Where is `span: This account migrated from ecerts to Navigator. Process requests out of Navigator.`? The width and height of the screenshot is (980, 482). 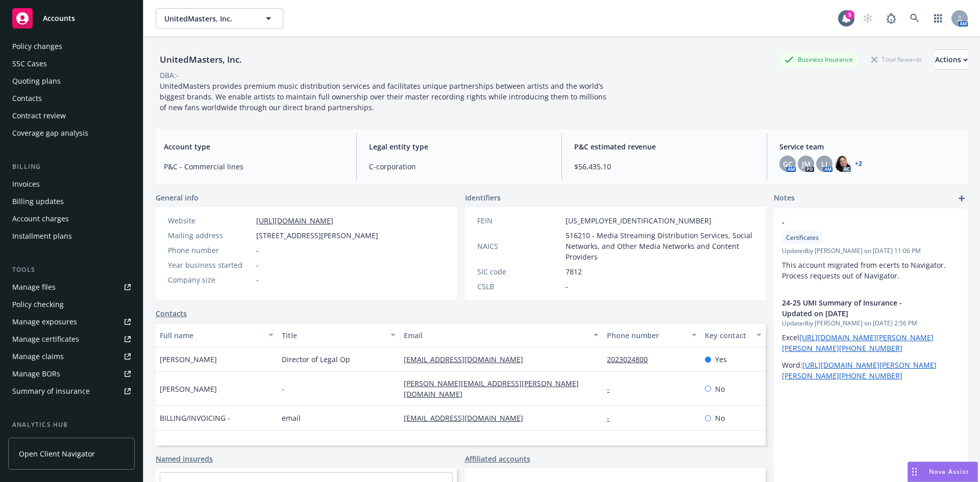 span: This account migrated from ecerts to Navigator. Process requests out of Navigator. is located at coordinates (865, 270).